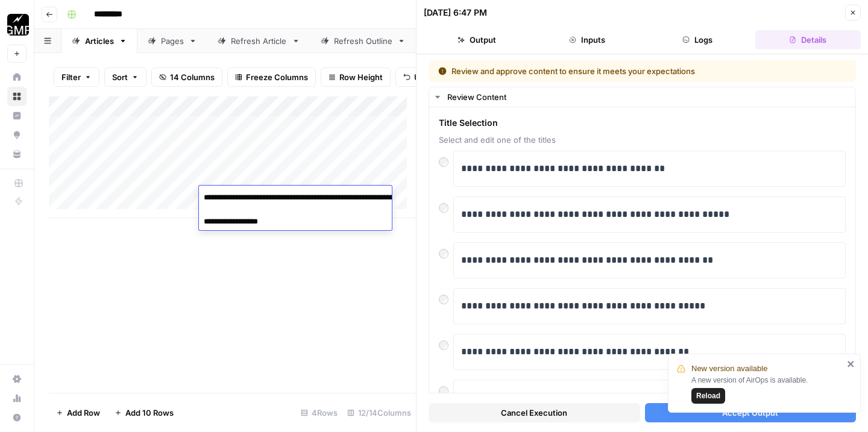 The image size is (868, 432). Describe the element at coordinates (17, 135) in the screenshot. I see `a: Opportunities` at that location.